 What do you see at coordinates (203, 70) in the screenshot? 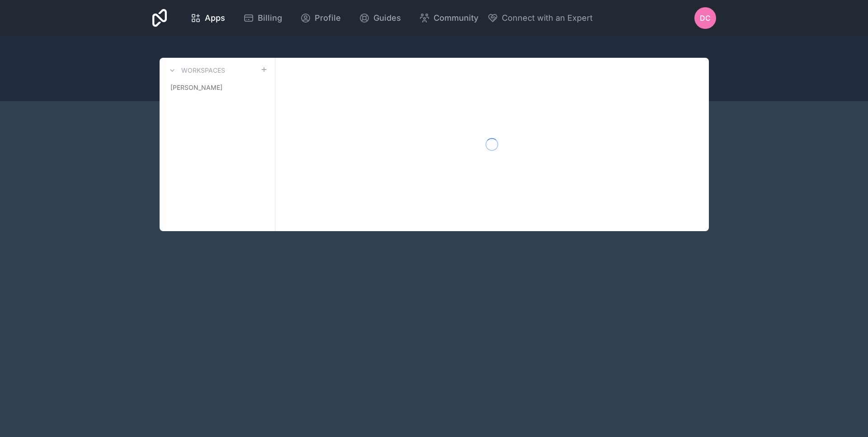
I see `h3: Workspaces` at bounding box center [203, 70].